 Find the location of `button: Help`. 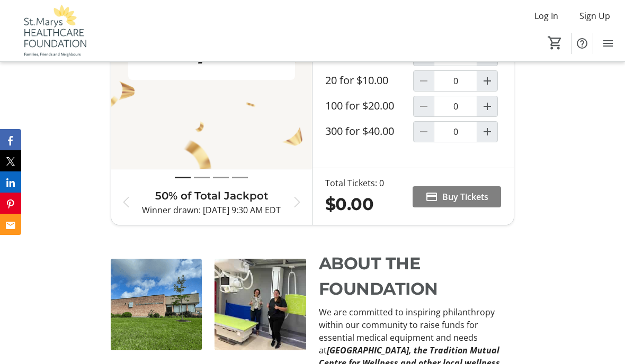

button: Help is located at coordinates (583, 44).